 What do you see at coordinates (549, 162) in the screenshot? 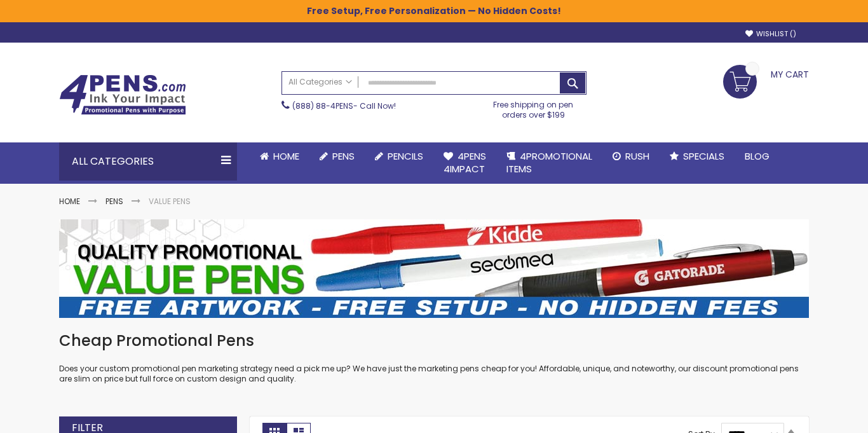
I see `span: 4PROMOTIONAL ITEMS` at bounding box center [549, 162].